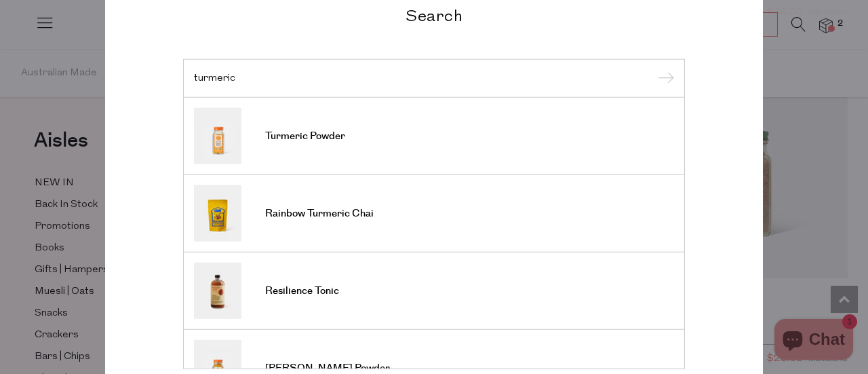 This screenshot has height=374, width=868. I want to click on input: Search, so click(434, 78).